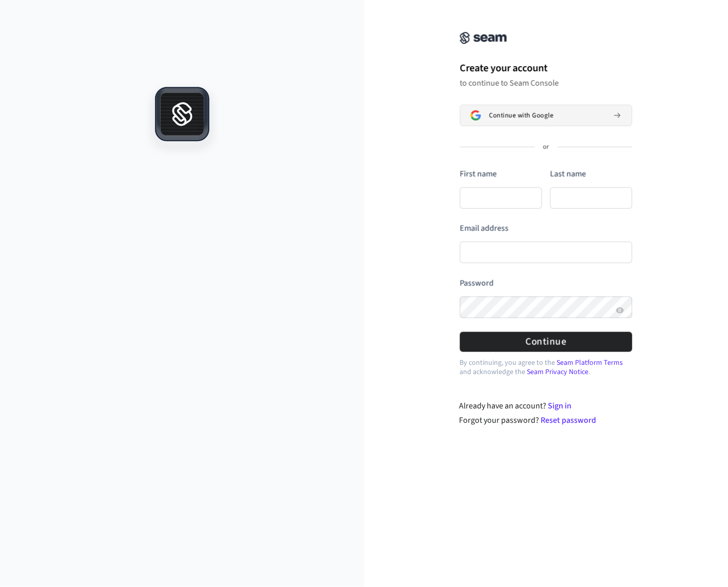  What do you see at coordinates (521, 116) in the screenshot?
I see `span: Continue with Google` at bounding box center [521, 116].